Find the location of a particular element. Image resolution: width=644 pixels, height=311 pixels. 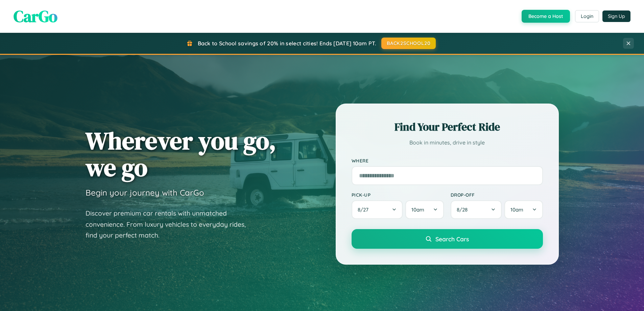

span: 8 / 28 is located at coordinates (464, 210).